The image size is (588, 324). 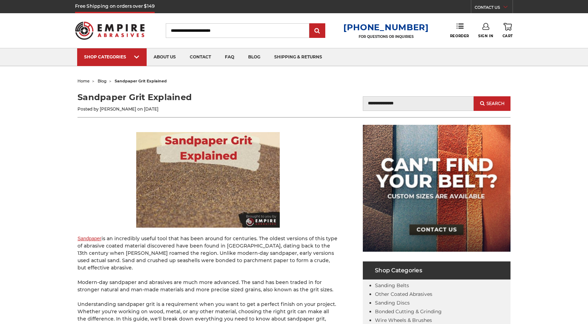 What do you see at coordinates (110, 31) in the screenshot?
I see `img: Empire Abrasives` at bounding box center [110, 31].